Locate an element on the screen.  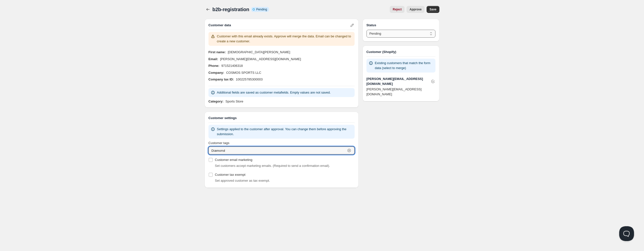
span: Approve is located at coordinates (415, 10).